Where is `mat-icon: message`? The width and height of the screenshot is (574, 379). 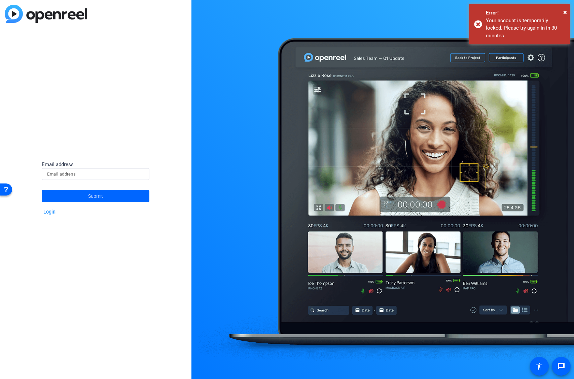 mat-icon: message is located at coordinates (562, 367).